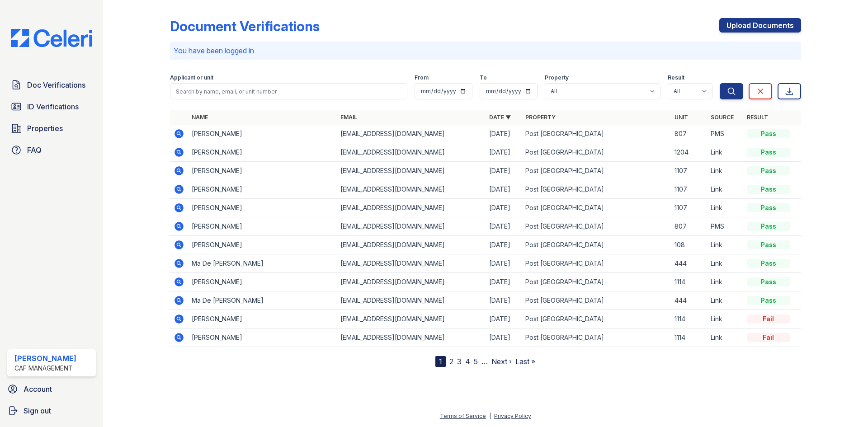 This screenshot has height=427, width=868. I want to click on span: Account, so click(37, 389).